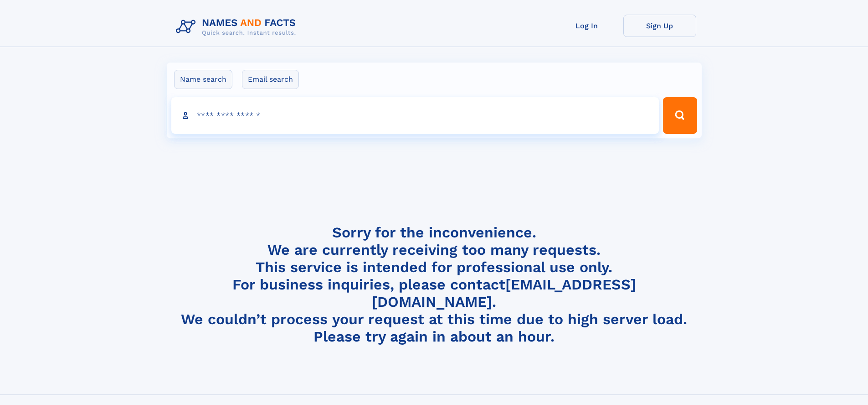 This screenshot has width=868, height=405. I want to click on a: Sign Up, so click(660, 25).